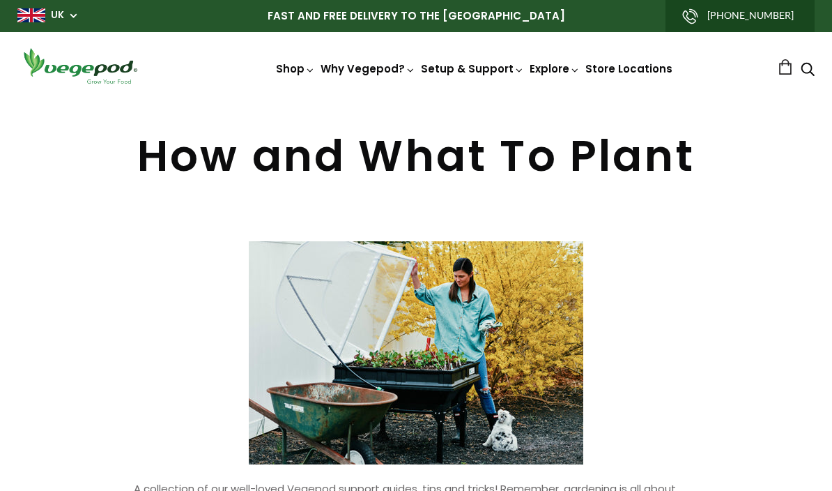  I want to click on a: Shop, so click(296, 68).